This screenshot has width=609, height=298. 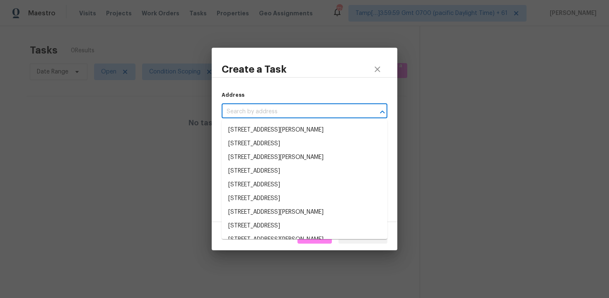 I want to click on button: close, so click(x=378, y=69).